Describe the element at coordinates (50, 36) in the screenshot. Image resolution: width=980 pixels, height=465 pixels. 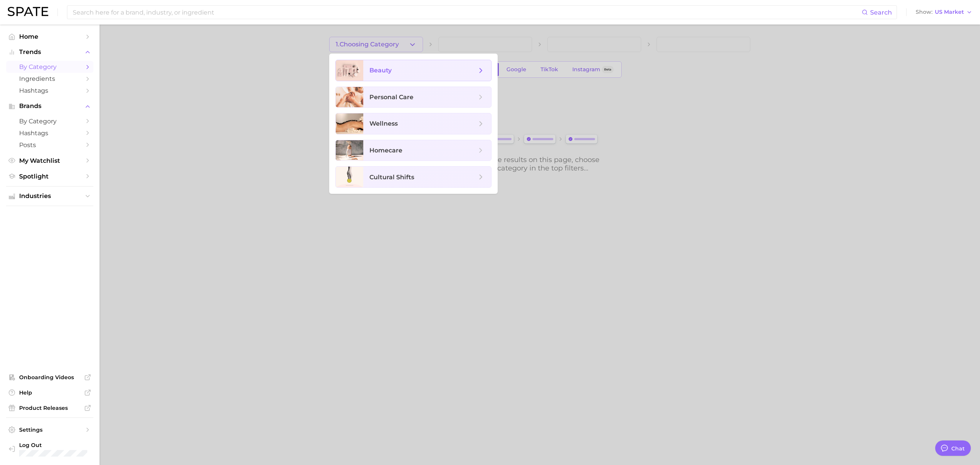
I see `a: Home` at that location.